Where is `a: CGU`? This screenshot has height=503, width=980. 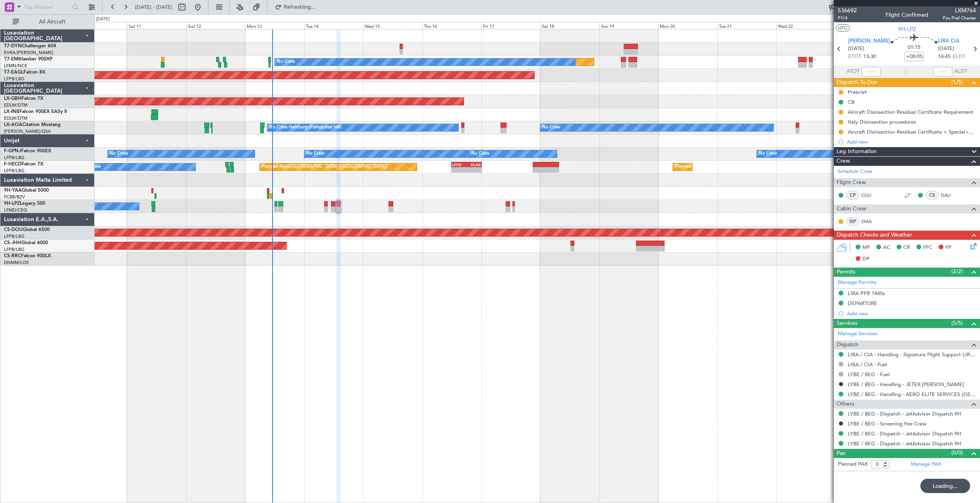 a: CGU is located at coordinates (870, 195).